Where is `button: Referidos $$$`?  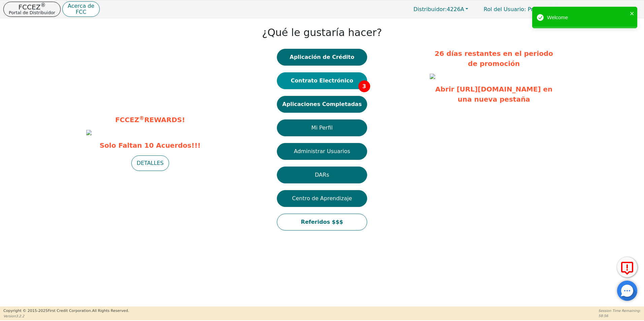 button: Referidos $$$ is located at coordinates (322, 222).